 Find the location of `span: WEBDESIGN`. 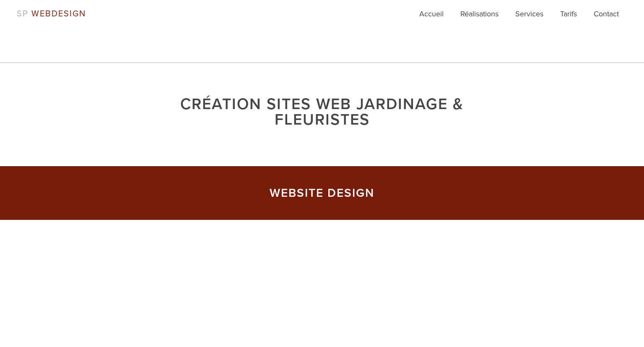

span: WEBDESIGN is located at coordinates (59, 14).